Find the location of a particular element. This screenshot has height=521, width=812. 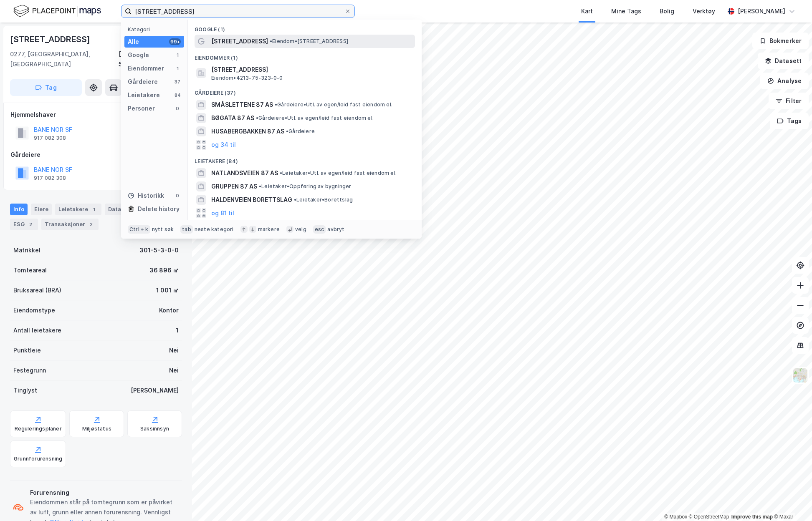

span: HUSABERGBAKKEN 87 AS is located at coordinates (248, 131).